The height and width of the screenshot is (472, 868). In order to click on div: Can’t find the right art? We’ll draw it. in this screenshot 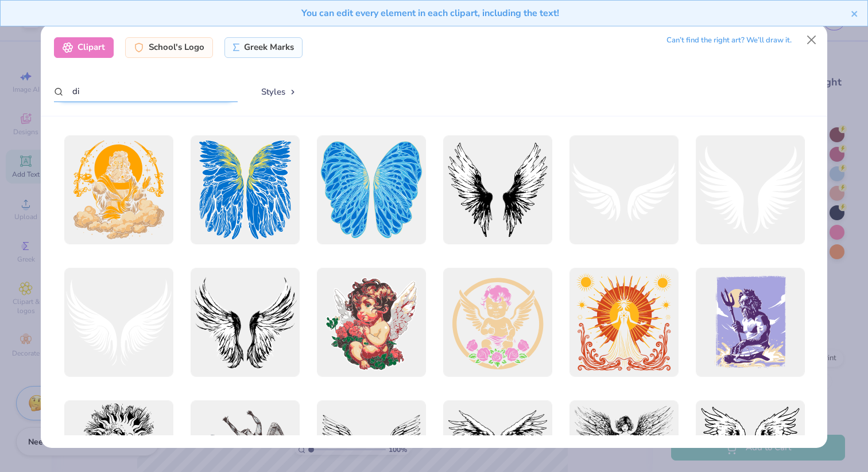, I will do `click(729, 40)`.